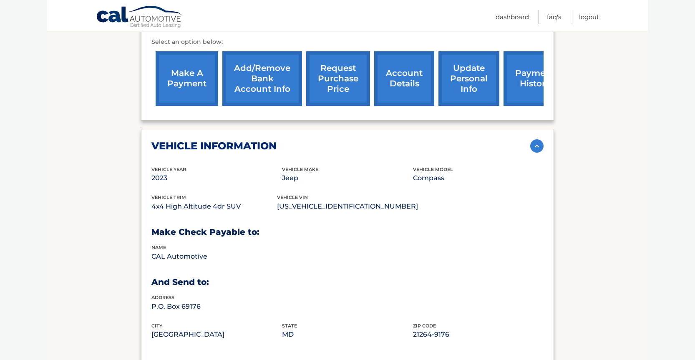 This screenshot has width=695, height=360. Describe the element at coordinates (216, 178) in the screenshot. I see `p: 2023` at that location.